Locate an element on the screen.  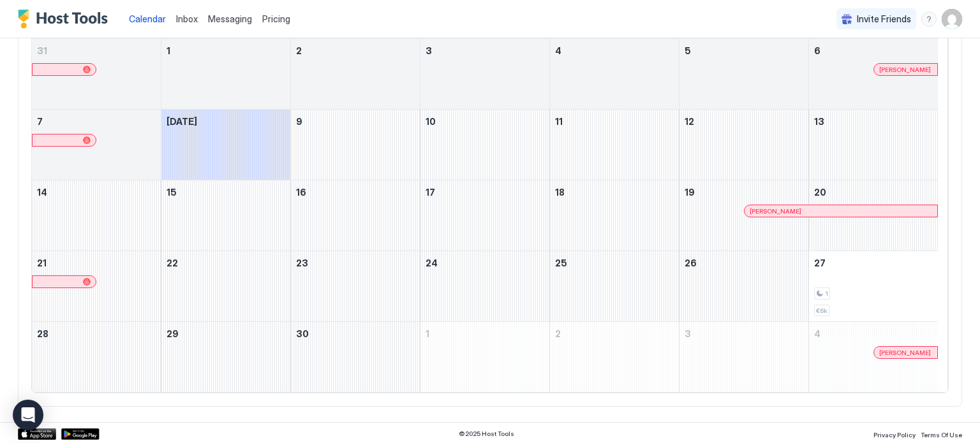
td: September 15, 2025 is located at coordinates (226, 216).